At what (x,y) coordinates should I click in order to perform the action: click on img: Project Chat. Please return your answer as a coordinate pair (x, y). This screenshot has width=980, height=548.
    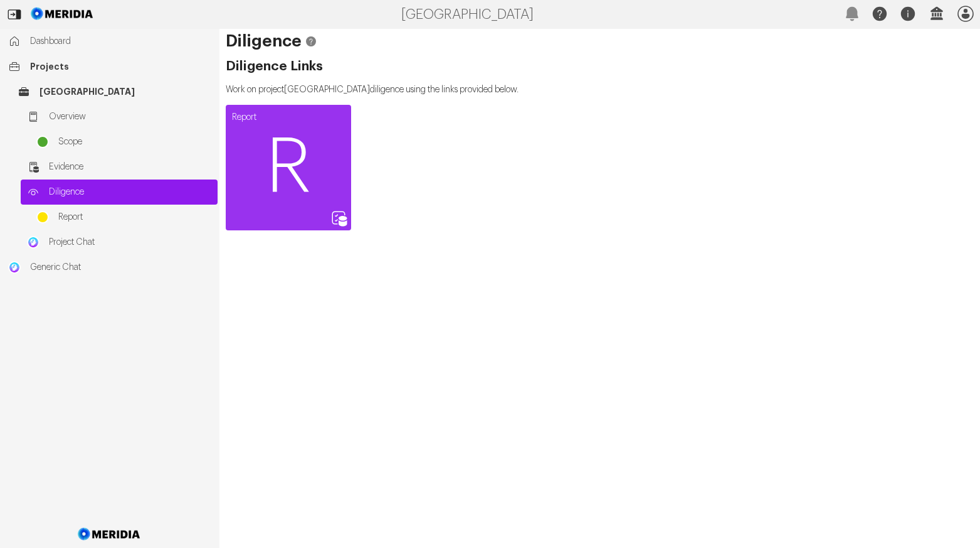
    Looking at the image, I should click on (33, 242).